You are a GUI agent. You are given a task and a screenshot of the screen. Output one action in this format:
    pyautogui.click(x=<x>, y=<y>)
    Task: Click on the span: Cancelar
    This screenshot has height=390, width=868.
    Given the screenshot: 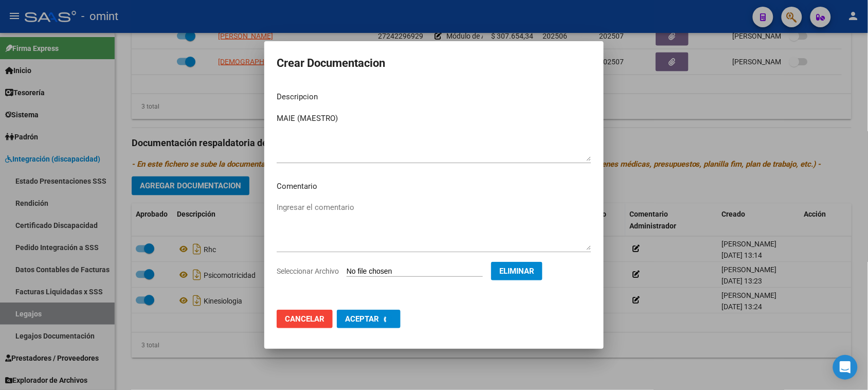 What is the action you would take?
    pyautogui.click(x=304, y=319)
    